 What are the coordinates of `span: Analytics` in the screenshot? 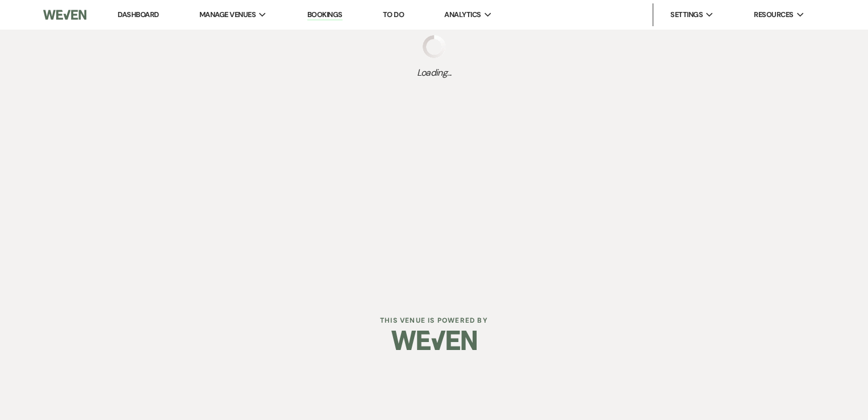 It's located at (462, 15).